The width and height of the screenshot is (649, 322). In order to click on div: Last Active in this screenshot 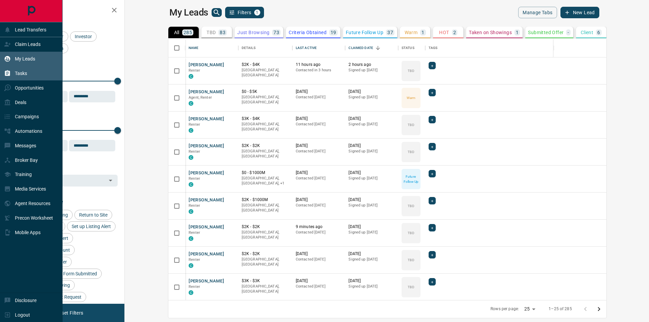, I will do `click(319, 48)`.